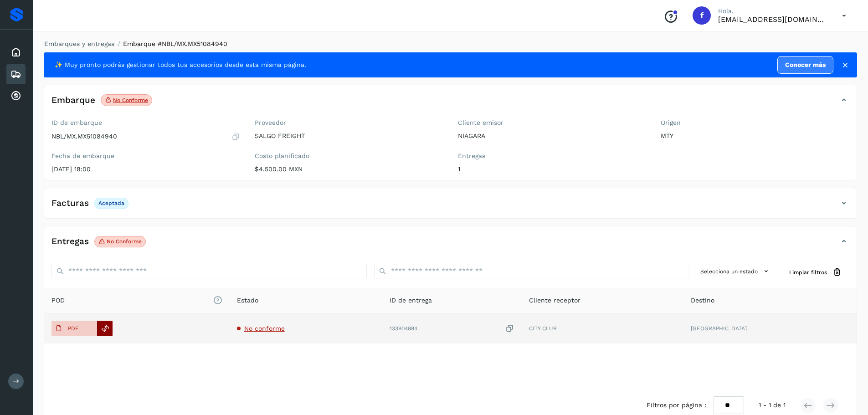 The width and height of the screenshot is (868, 415). What do you see at coordinates (16, 96) in the screenshot?
I see `div: Cuentas por cobrar` at bounding box center [16, 96].